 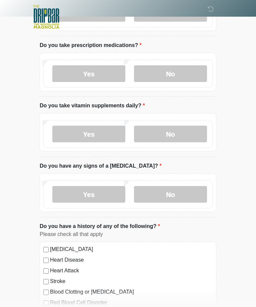 I want to click on label: Do you take vitamin supplements daily?, so click(x=92, y=106).